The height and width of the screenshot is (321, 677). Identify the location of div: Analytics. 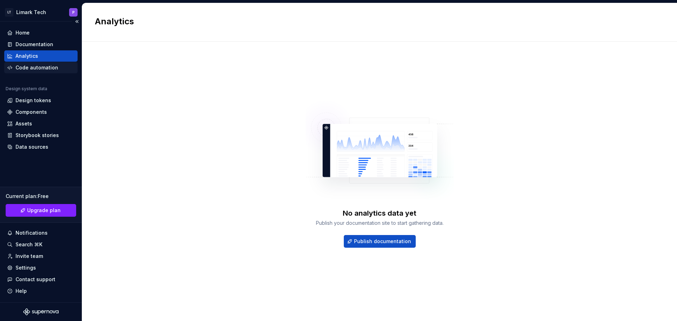
(27, 56).